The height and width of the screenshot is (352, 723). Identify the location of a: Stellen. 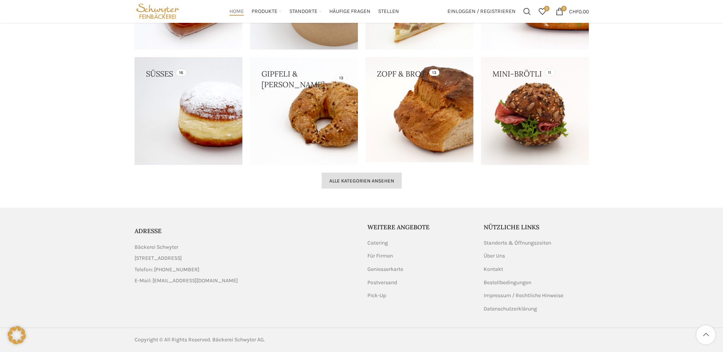
(388, 11).